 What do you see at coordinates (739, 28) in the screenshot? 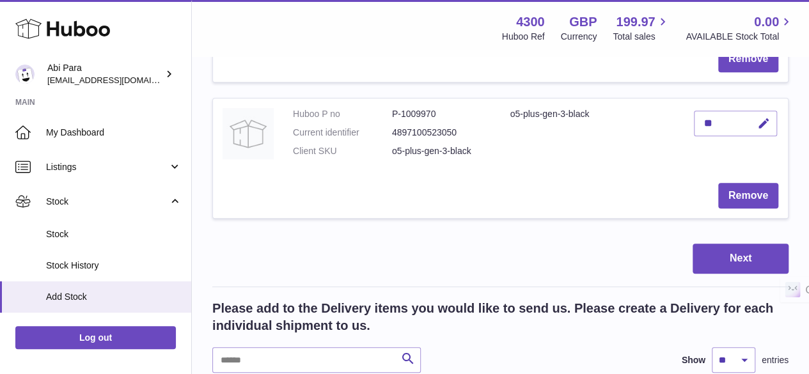
I see `a: 0.00 AVAILABLE Stock Total` at bounding box center [739, 28].